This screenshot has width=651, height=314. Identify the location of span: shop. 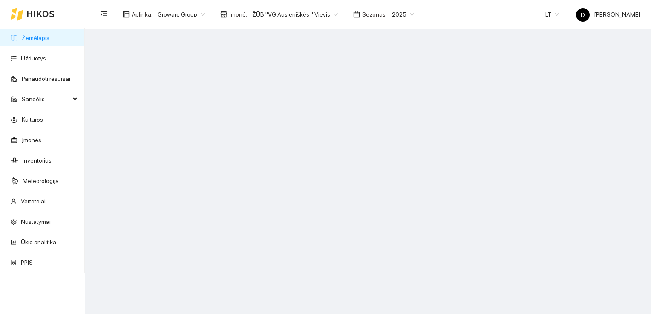
(224, 14).